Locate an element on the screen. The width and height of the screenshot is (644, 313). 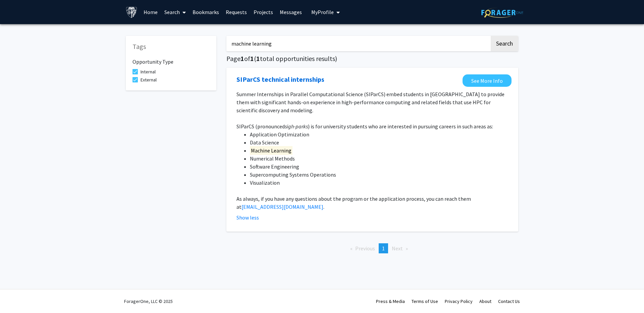
p: SIParCS (pronounced ) is for university students who are interested in pursuing careers in such a... is located at coordinates (373, 126).